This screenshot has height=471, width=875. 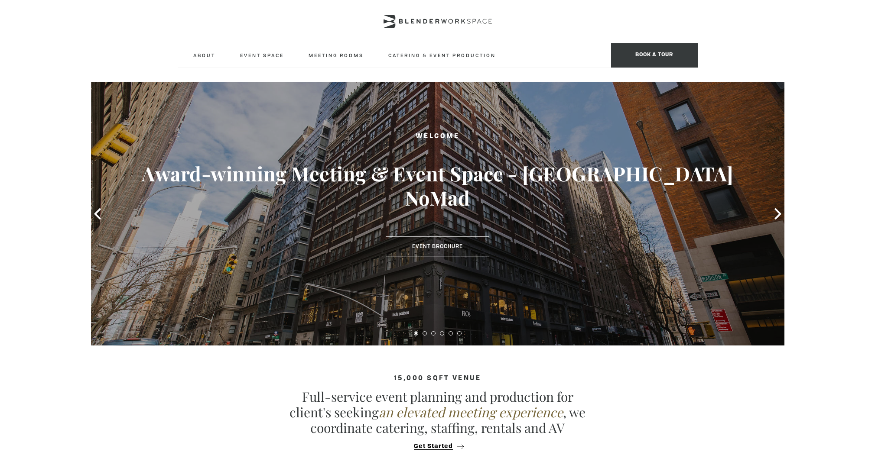 I want to click on a: Event Brochure, so click(x=437, y=247).